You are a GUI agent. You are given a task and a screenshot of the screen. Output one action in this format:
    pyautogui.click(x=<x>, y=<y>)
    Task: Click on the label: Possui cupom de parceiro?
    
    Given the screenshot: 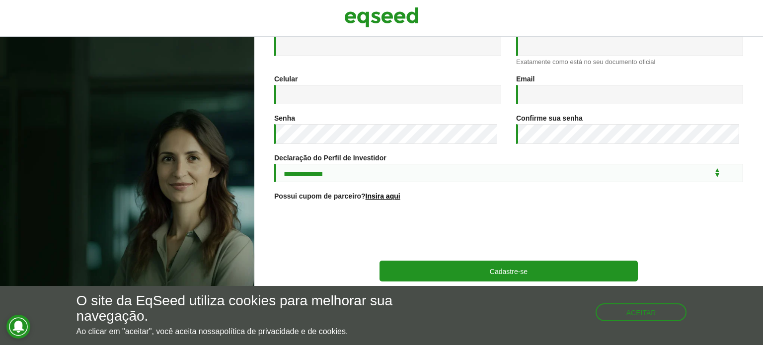 What is the action you would take?
    pyautogui.click(x=337, y=196)
    